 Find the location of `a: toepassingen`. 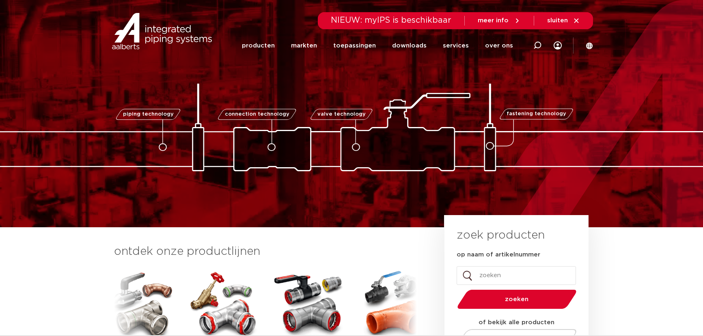

a: toepassingen is located at coordinates (354, 45).